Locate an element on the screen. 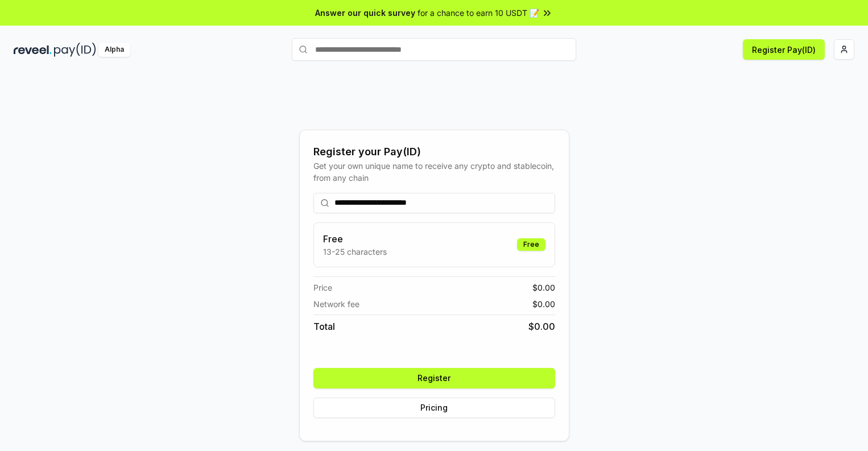 This screenshot has width=868, height=451. button: Register is located at coordinates (434, 379).